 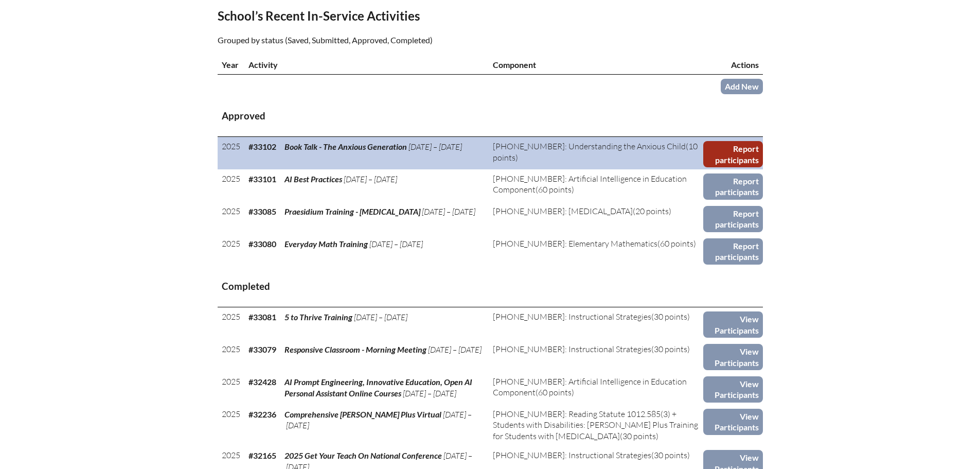 I want to click on p: Grouped by status (Saved, Submitted, Approved, Completed), so click(x=399, y=40).